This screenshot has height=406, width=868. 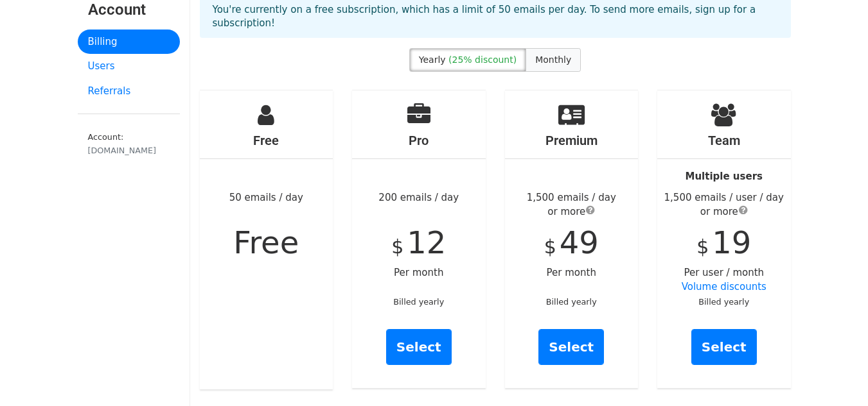 What do you see at coordinates (572, 140) in the screenshot?
I see `h4: Premium` at bounding box center [572, 140].